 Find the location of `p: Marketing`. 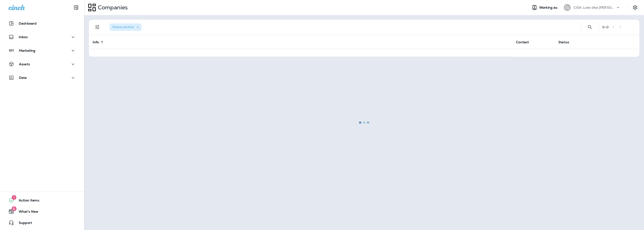

p: Marketing is located at coordinates (27, 51).